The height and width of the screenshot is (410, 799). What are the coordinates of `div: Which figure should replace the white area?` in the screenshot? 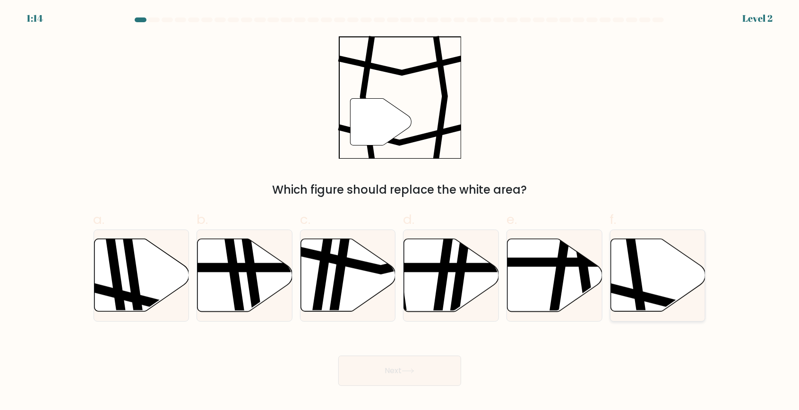 It's located at (400, 190).